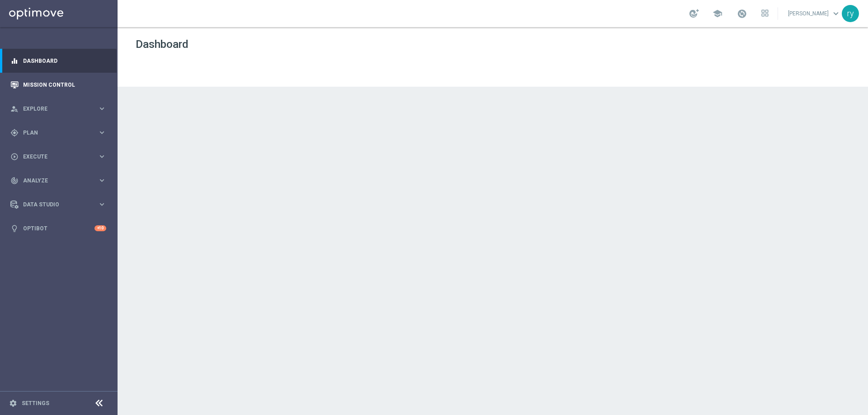  Describe the element at coordinates (717, 13) in the screenshot. I see `span: school` at that location.